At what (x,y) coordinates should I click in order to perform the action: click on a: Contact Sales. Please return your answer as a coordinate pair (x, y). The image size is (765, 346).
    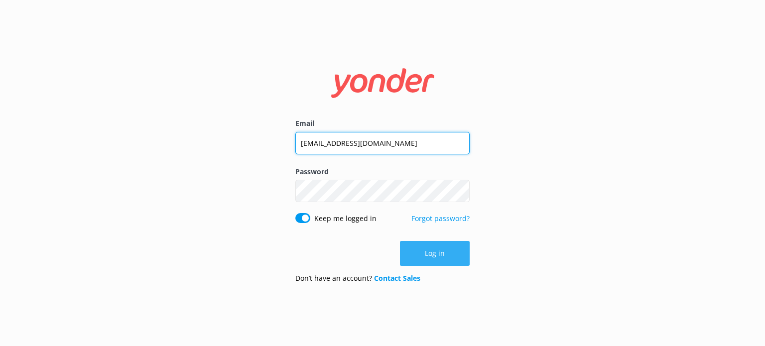
    Looking at the image, I should click on (397, 278).